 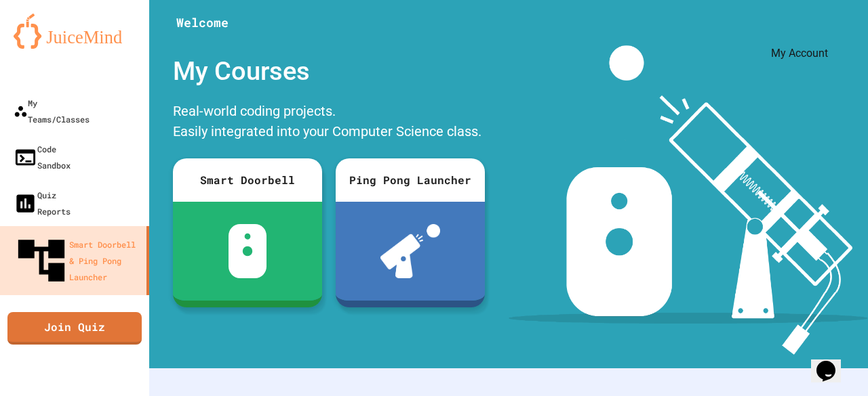 What do you see at coordinates (799, 53) in the screenshot?
I see `div: My Account` at bounding box center [799, 53].